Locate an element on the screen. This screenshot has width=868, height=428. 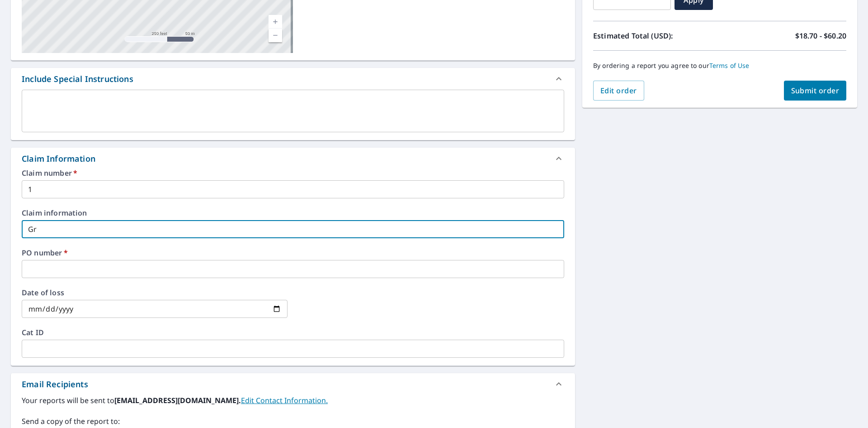
label: Claim number is located at coordinates (293, 173).